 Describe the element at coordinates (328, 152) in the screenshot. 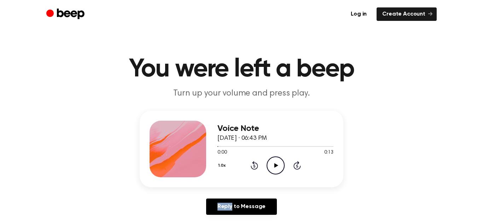

I see `span: 0:13` at that location.